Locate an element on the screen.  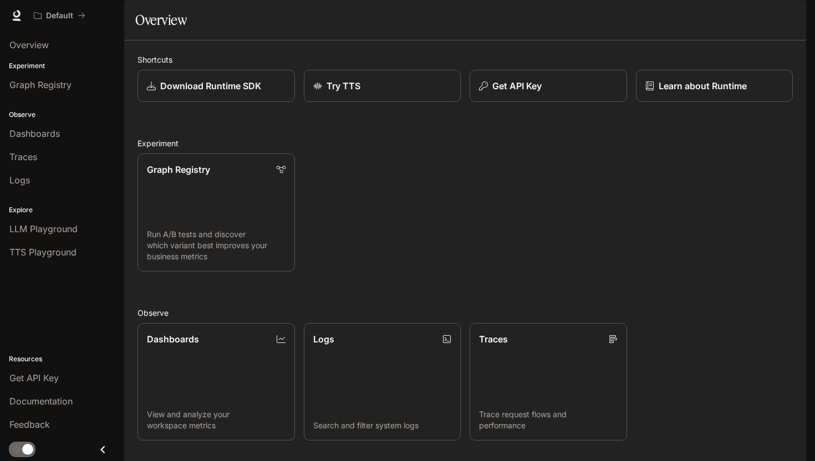
p: Learn about Runtime is located at coordinates (702, 86).